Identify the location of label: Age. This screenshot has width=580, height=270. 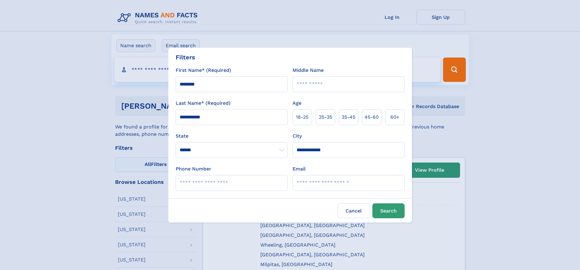
(297, 103).